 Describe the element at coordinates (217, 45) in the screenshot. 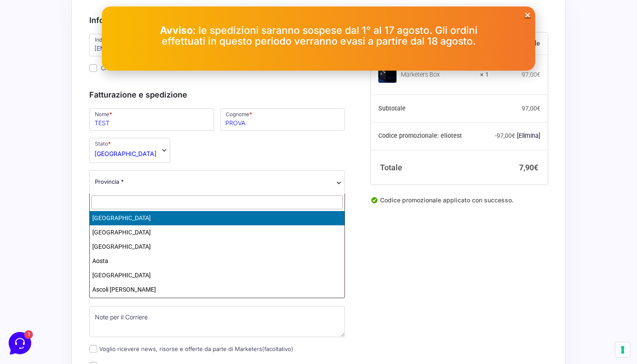

I see `input: Indirizzo Email *` at that location.